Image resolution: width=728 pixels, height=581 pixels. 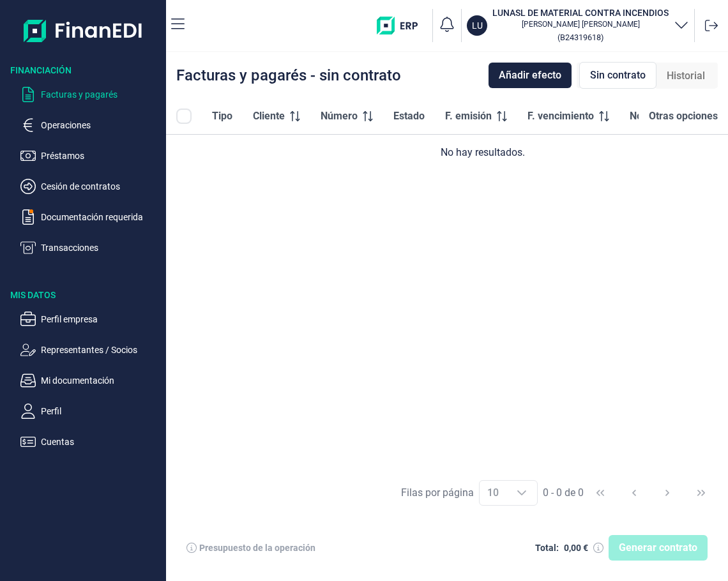 I want to click on div: Filas por página, so click(x=437, y=493).